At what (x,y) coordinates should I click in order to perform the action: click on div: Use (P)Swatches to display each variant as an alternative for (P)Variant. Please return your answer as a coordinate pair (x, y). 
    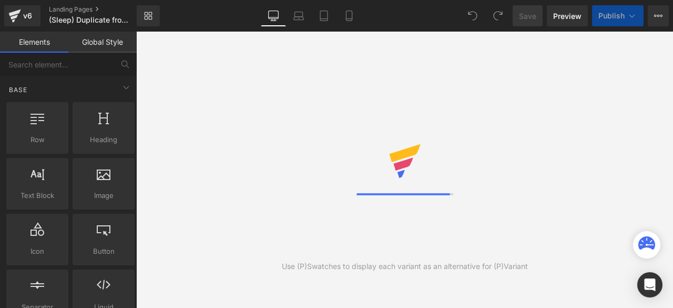
    Looking at the image, I should click on (405, 266).